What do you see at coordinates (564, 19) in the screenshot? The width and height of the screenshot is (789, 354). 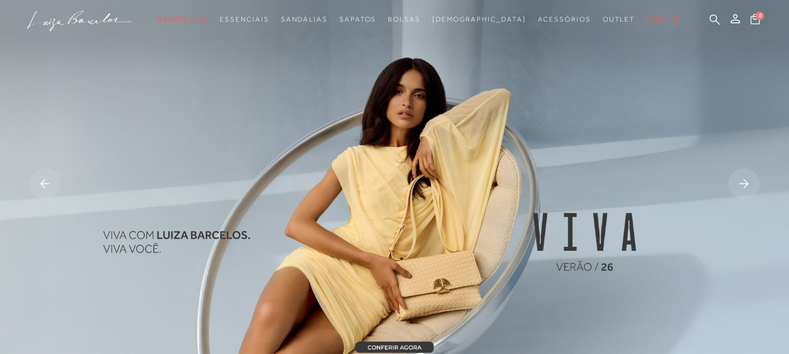 I see `span: Acessórios` at bounding box center [564, 19].